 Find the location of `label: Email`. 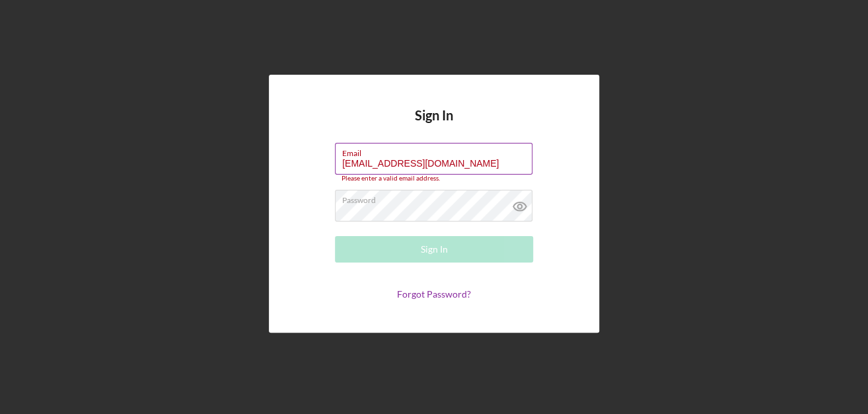

label: Email is located at coordinates (438, 151).